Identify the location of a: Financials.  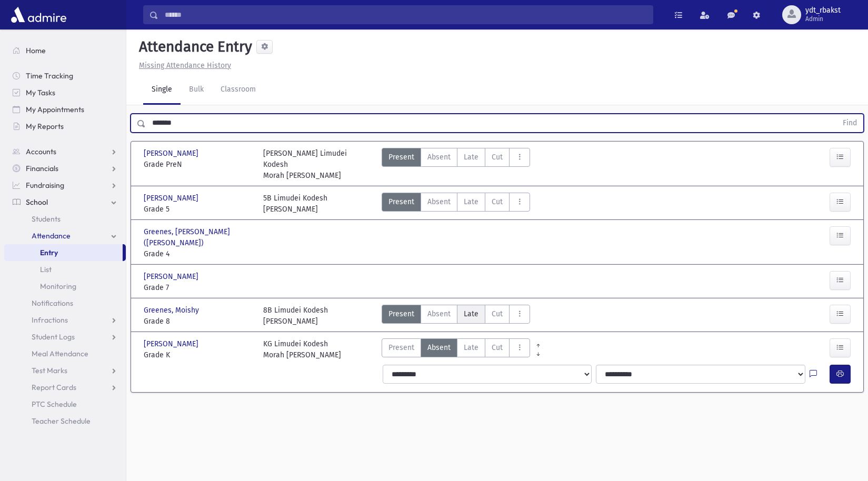
(65, 168).